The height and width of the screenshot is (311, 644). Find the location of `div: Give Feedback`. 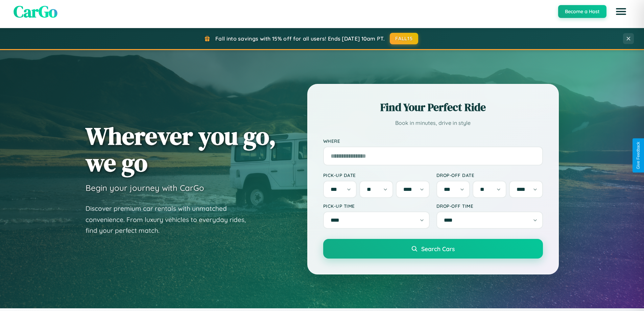

div: Give Feedback is located at coordinates (638, 156).